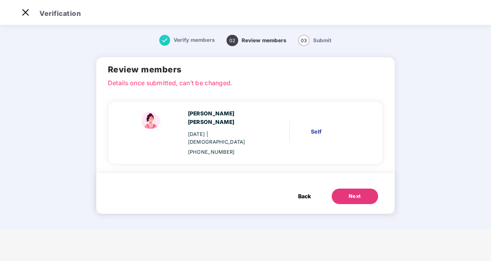 Image resolution: width=491 pixels, height=261 pixels. I want to click on div: Next, so click(355, 196).